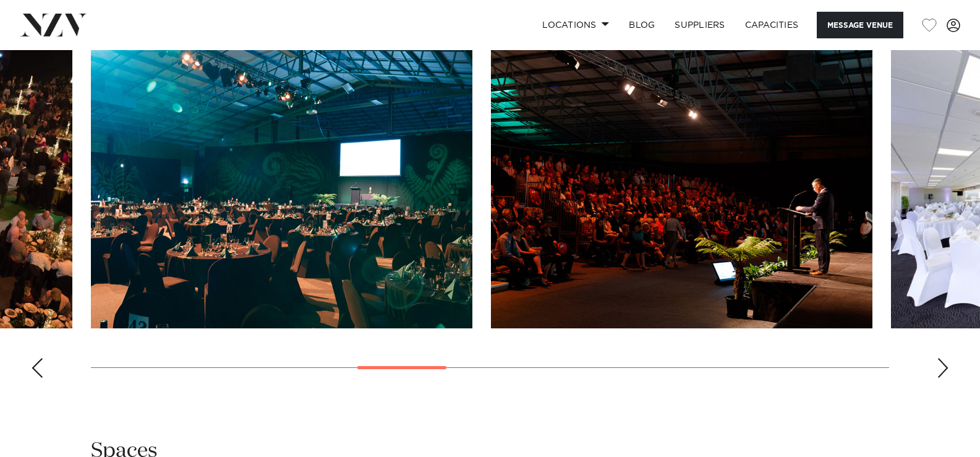  I want to click on swiper-slide: 8 / 18, so click(681, 188).